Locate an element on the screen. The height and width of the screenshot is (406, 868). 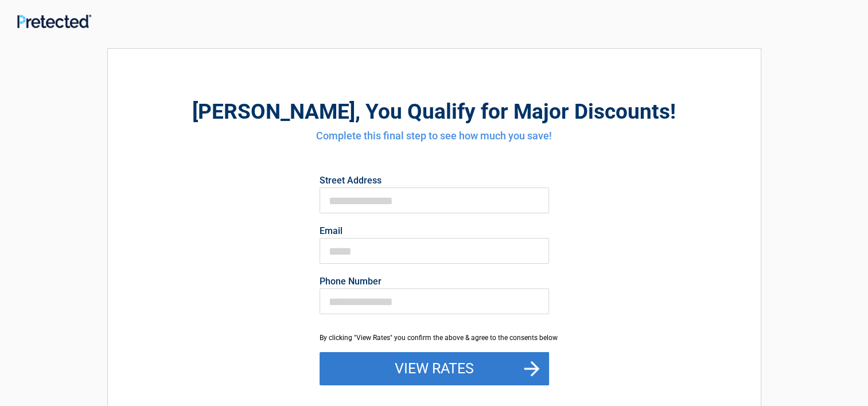
label: Street Address is located at coordinates (434, 180).